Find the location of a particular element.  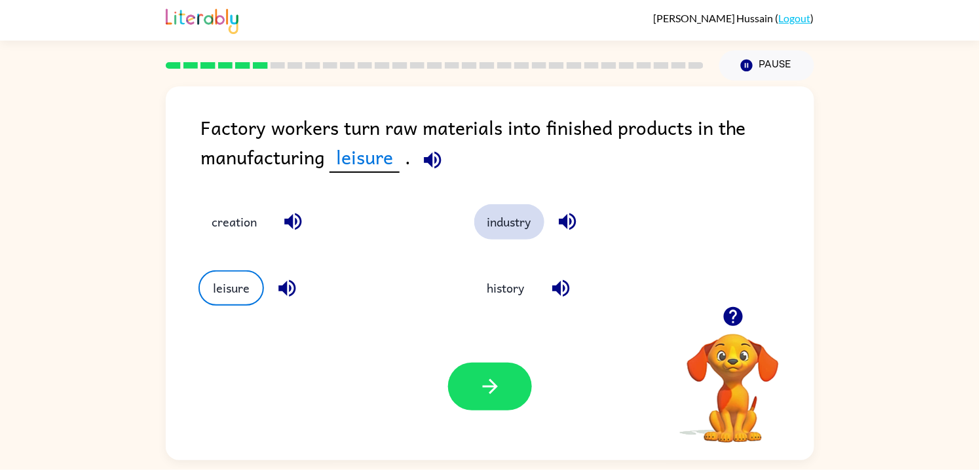

button: Pause is located at coordinates (766, 66).